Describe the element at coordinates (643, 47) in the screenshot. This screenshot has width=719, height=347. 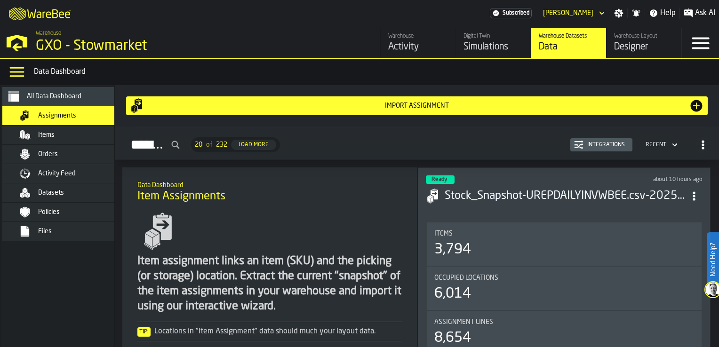
I see `div: Designer` at that location.